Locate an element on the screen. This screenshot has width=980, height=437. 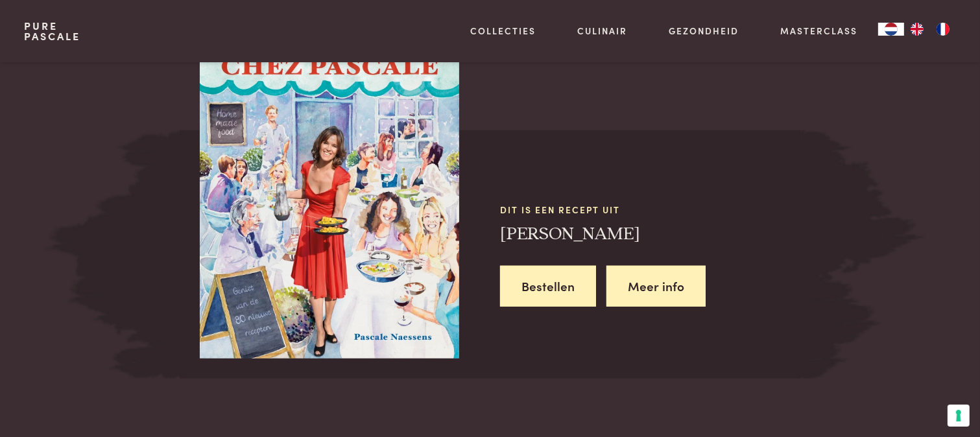
a: Collecties is located at coordinates (503, 31).